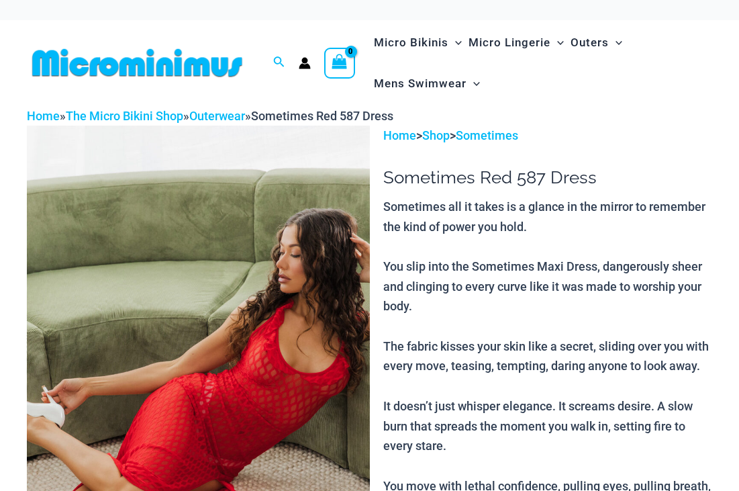 The height and width of the screenshot is (491, 739). I want to click on span: Outers, so click(590, 42).